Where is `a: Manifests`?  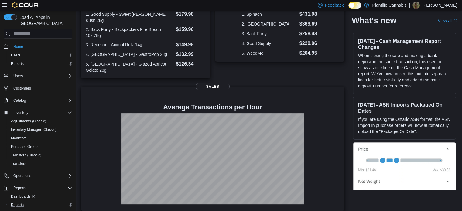 a: Manifests is located at coordinates (19, 138).